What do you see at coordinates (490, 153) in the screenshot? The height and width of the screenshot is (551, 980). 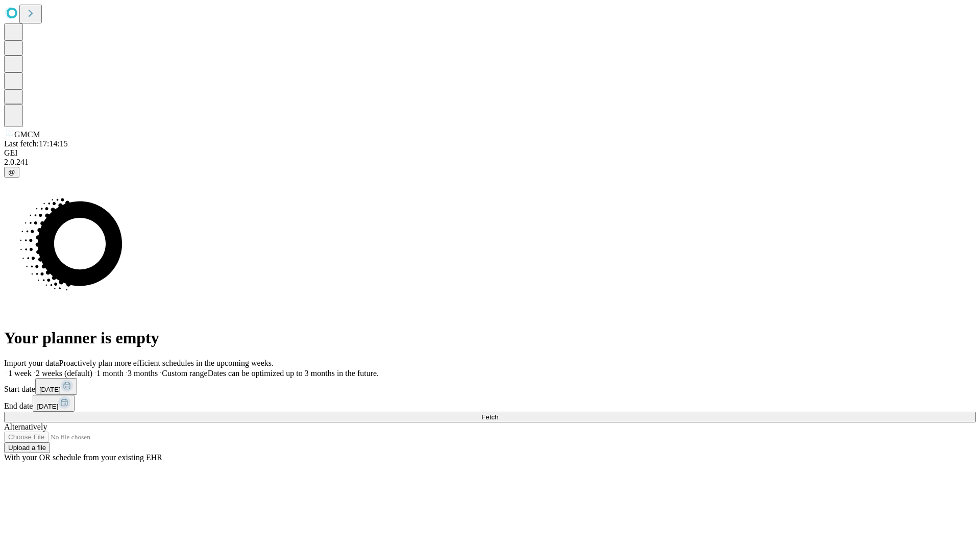 I see `div: GEI` at bounding box center [490, 153].